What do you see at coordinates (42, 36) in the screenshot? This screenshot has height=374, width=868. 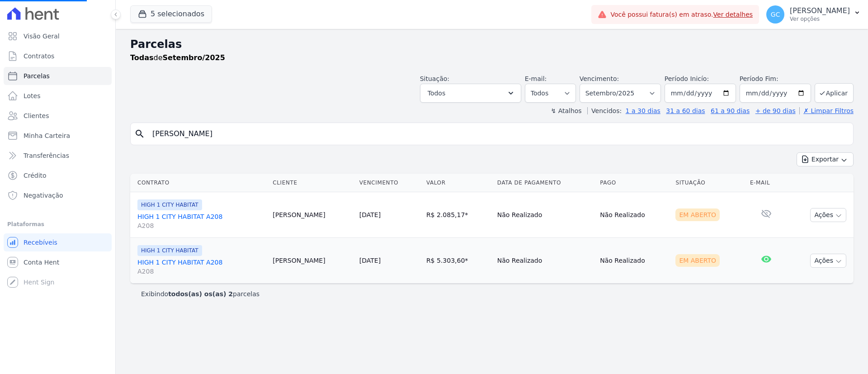 I see `span: Visão Geral` at bounding box center [42, 36].